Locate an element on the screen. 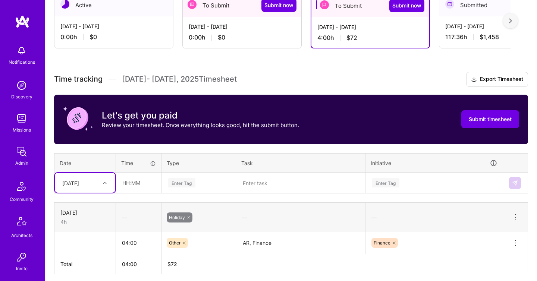 This screenshot has height=281, width=537. img: Invite is located at coordinates (22, 257).